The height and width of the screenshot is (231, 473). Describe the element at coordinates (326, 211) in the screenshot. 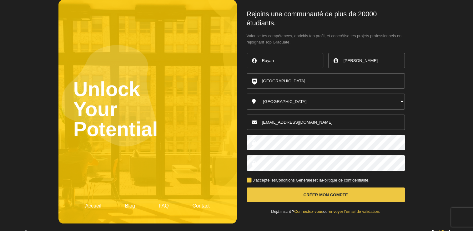

I see `div: Déjà inscrit ? ou` at that location.